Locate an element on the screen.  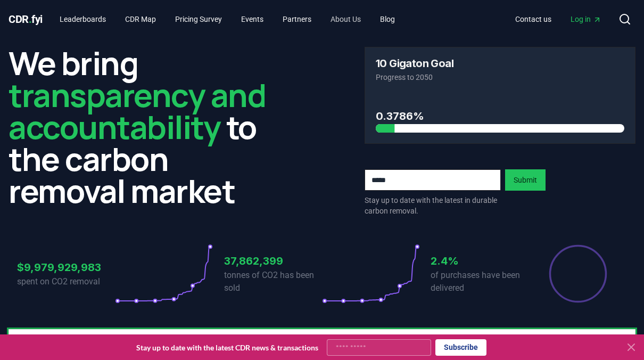
a: Leaderboards is located at coordinates (82, 19).